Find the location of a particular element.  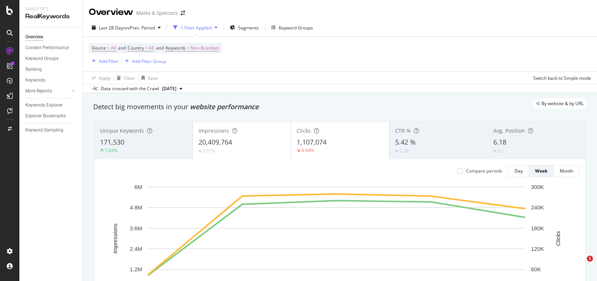

div: Compare periods is located at coordinates (484, 171).